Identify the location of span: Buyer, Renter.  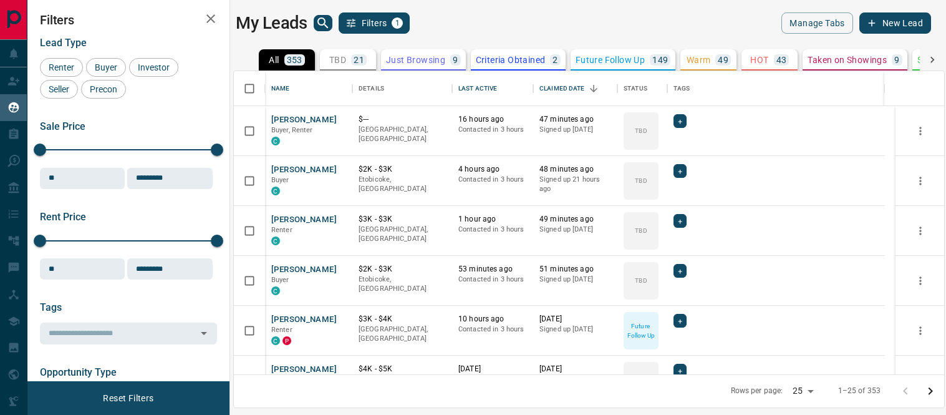
(292, 130).